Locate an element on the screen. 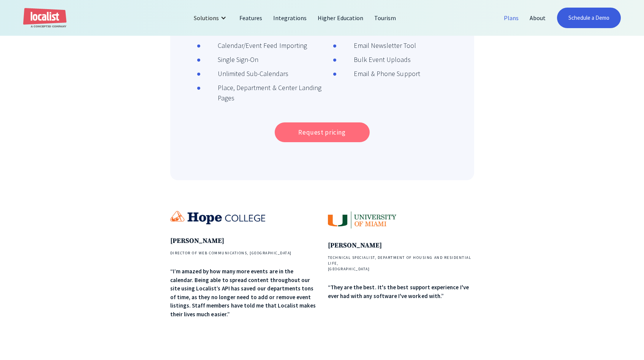 Image resolution: width=644 pixels, height=360 pixels. a: Schedule a Demo is located at coordinates (589, 18).